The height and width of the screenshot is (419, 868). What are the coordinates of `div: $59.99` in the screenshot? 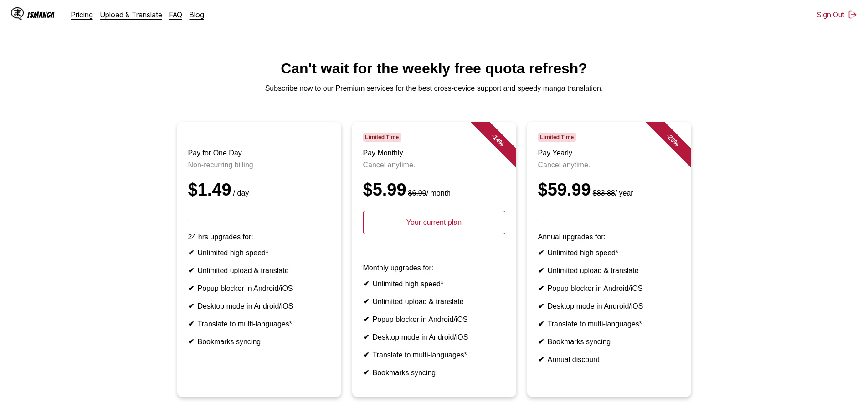 It's located at (610, 190).